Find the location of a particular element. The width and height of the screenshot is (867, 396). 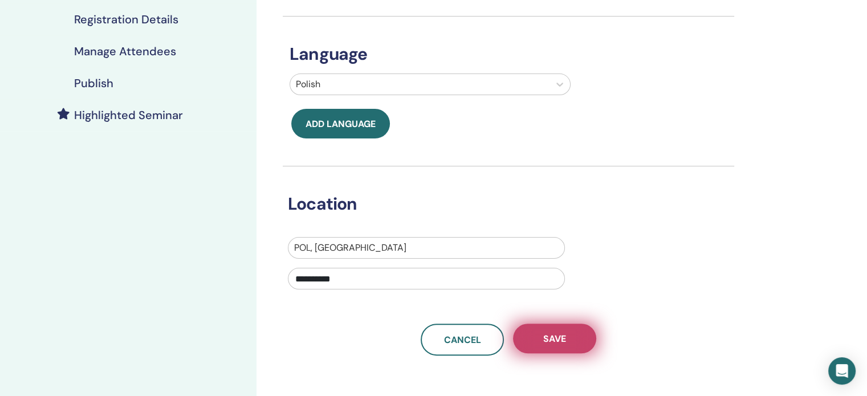

h4: Publish is located at coordinates (93, 83).